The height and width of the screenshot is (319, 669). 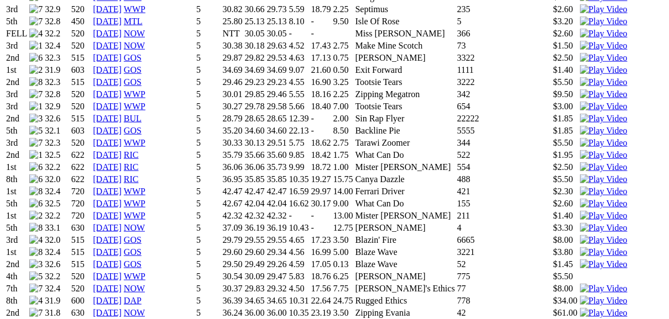 I want to click on td: Zipping Megatron, so click(x=405, y=95).